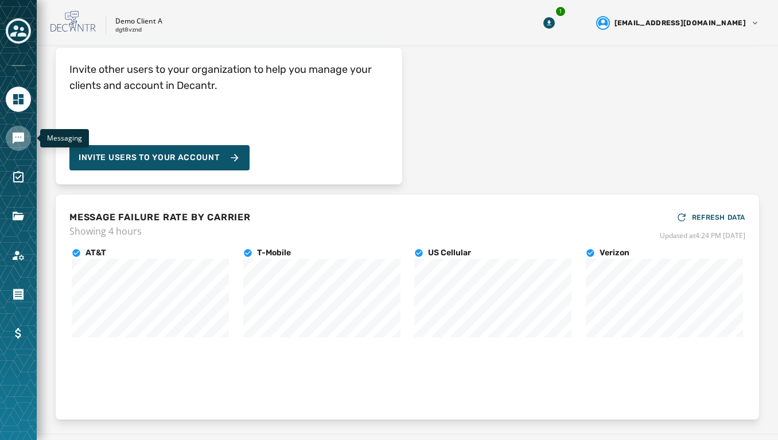 The width and height of the screenshot is (778, 440). Describe the element at coordinates (129, 30) in the screenshot. I see `p: dgt8vznd` at that location.